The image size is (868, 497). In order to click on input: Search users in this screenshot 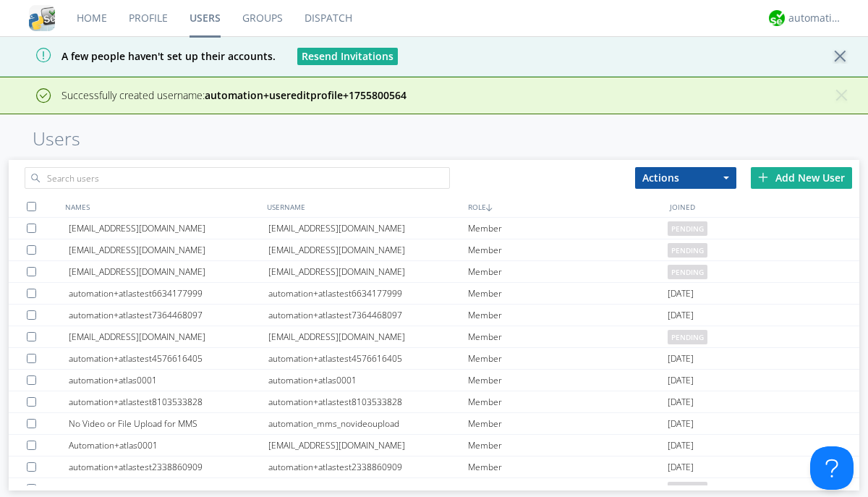, I will do `click(237, 178)`.